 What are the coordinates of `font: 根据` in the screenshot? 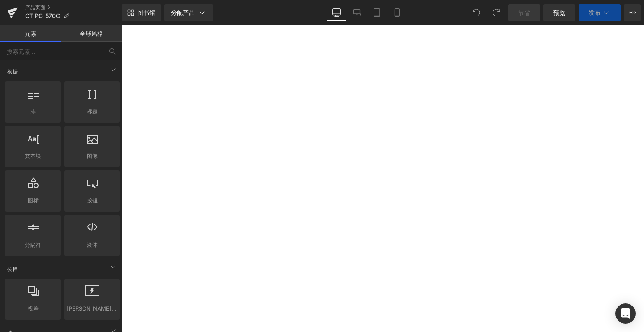 It's located at (13, 72).